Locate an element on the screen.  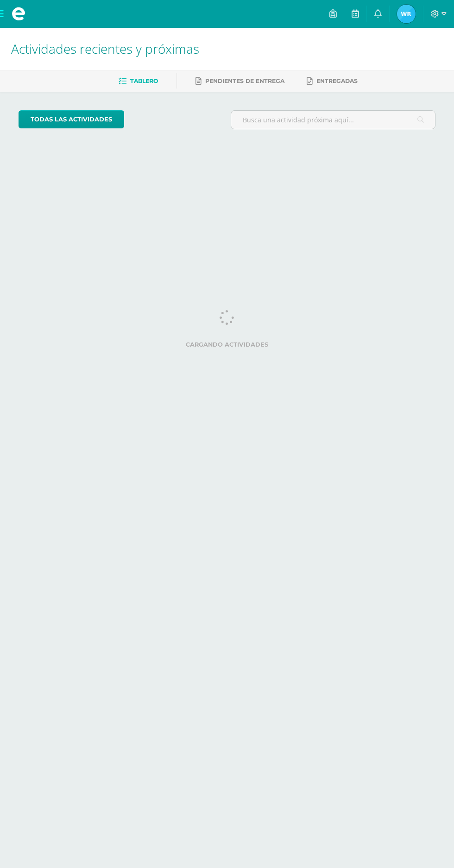
label: Cargando actividades is located at coordinates (227, 344).